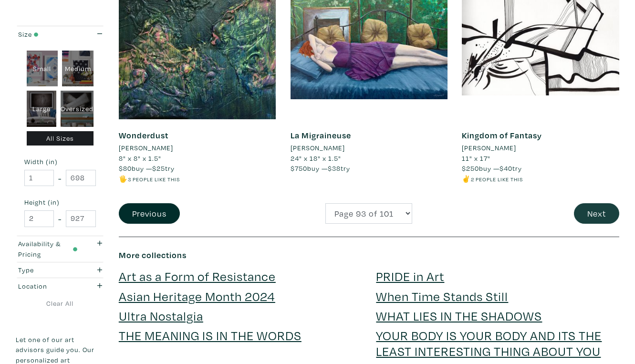 This screenshot has width=635, height=364. I want to click on div: Size, so click(47, 34).